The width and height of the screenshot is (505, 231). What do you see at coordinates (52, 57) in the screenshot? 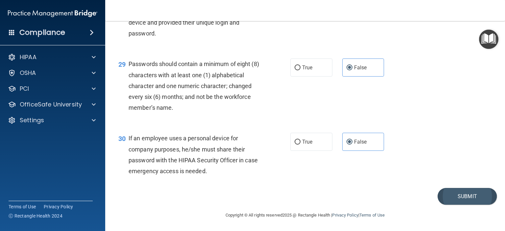
I see `a: HIPAA` at bounding box center [52, 57].